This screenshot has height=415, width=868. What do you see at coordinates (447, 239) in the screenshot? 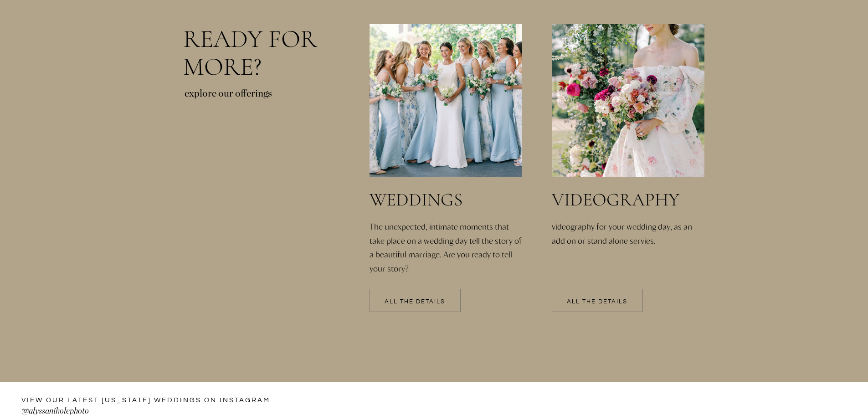
I see `p: The unexpected, intimate moments that take place on a wedding day tell the story of a beautiful m...` at bounding box center [447, 239].